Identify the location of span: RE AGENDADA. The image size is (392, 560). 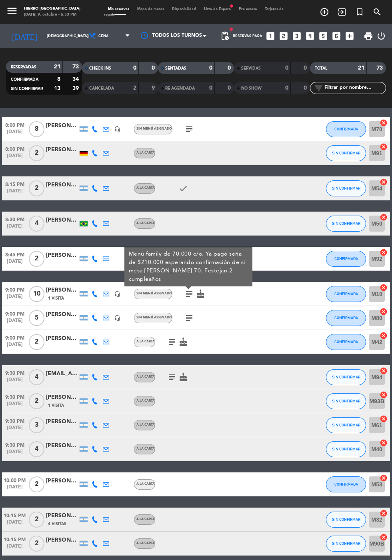
(180, 89).